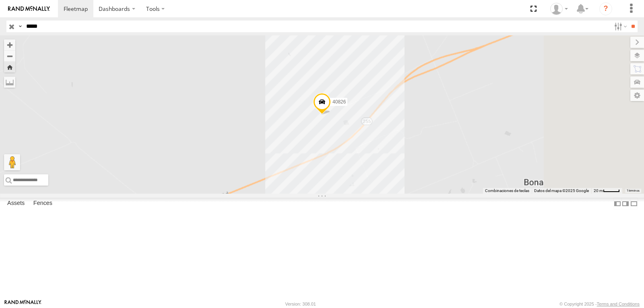 The width and height of the screenshot is (644, 308). What do you see at coordinates (20, 26) in the screenshot?
I see `label: Search Query` at bounding box center [20, 26].